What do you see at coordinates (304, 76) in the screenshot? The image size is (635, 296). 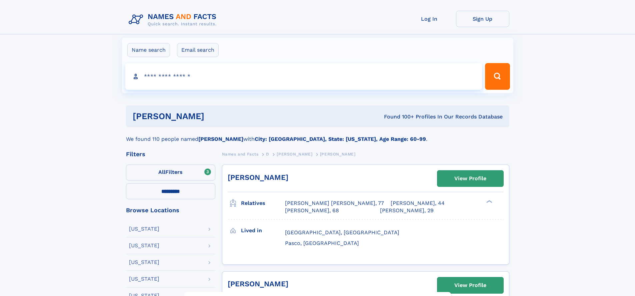 I see `input: search input` at bounding box center [304, 76].